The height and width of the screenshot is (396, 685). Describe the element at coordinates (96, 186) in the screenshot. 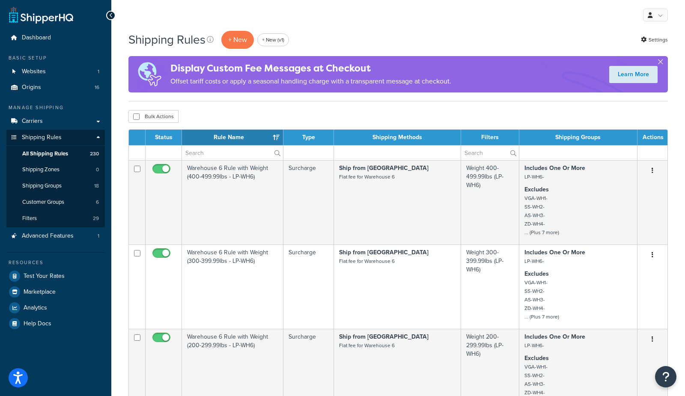

I see `span: 18` at that location.